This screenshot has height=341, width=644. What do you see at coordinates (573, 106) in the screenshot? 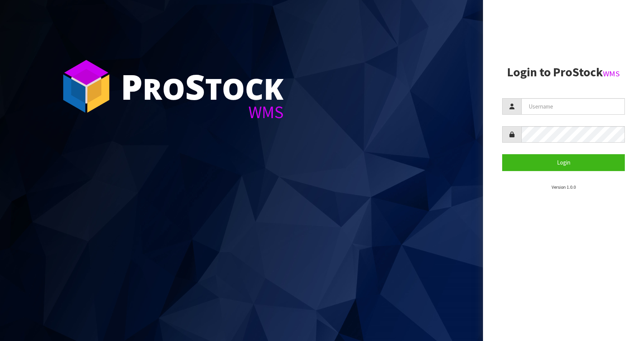
I see `input: Username` at bounding box center [573, 106].